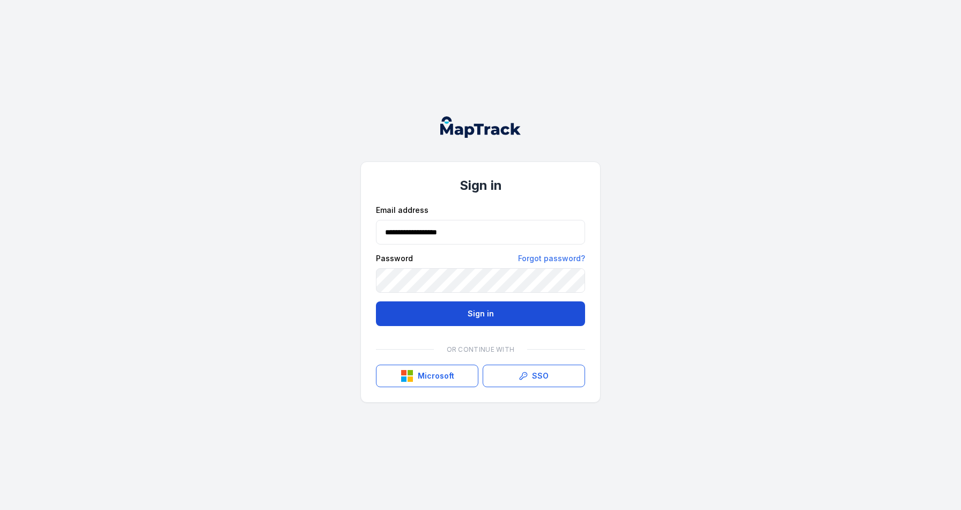  What do you see at coordinates (534, 376) in the screenshot?
I see `a: SSO` at bounding box center [534, 376].